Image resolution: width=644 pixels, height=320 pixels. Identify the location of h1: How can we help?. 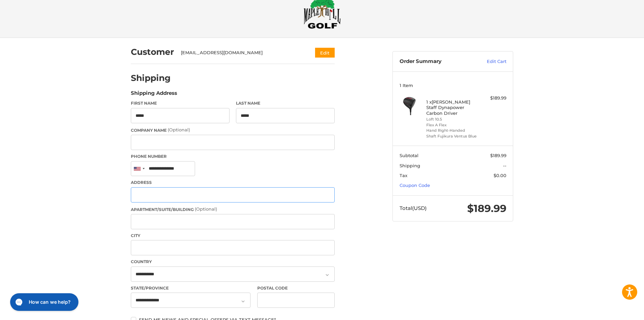
(43, 11).